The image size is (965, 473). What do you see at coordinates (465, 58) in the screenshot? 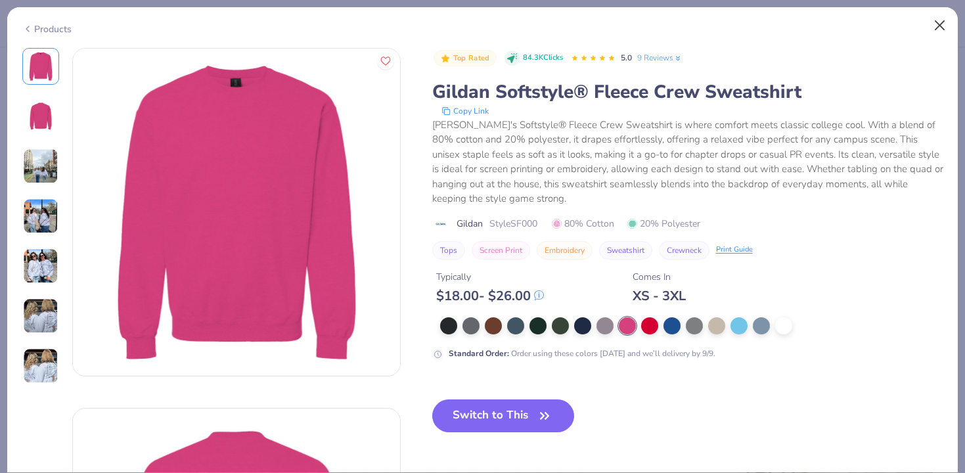
I see `button: Badge Button` at bounding box center [465, 58].